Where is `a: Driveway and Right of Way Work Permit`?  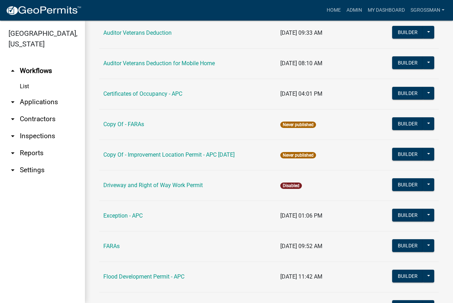
a: Driveway and Right of Way Work Permit is located at coordinates (153, 185).